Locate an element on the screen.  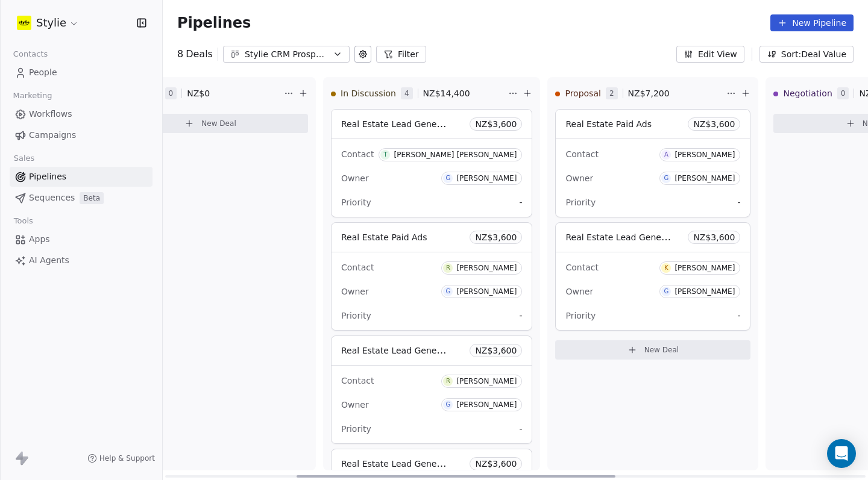
a: Workflows is located at coordinates (80, 114).